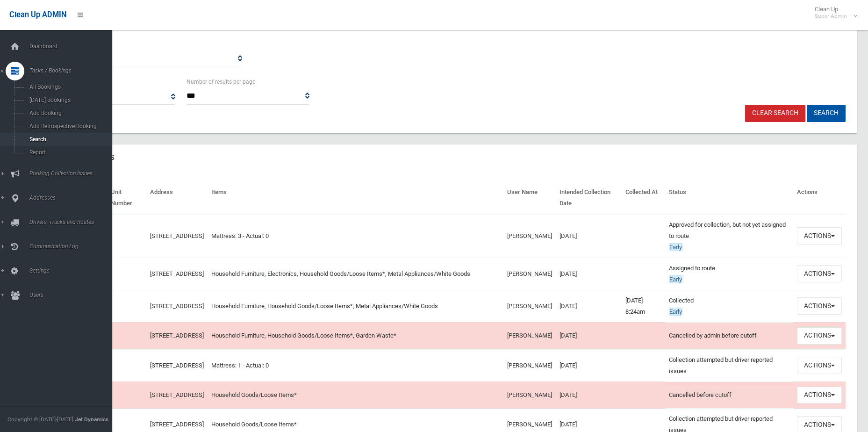  Describe the element at coordinates (775, 113) in the screenshot. I see `a: Clear Search` at that location.